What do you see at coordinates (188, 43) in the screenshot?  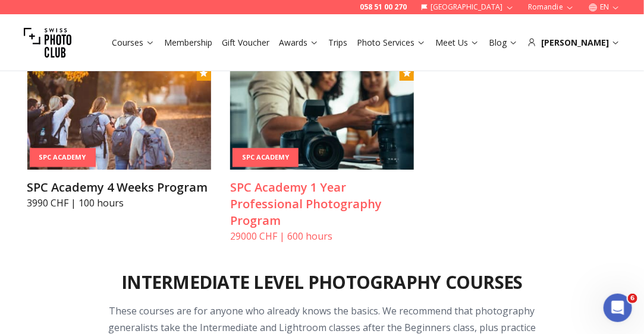 I see `button: Membership` at bounding box center [188, 43].